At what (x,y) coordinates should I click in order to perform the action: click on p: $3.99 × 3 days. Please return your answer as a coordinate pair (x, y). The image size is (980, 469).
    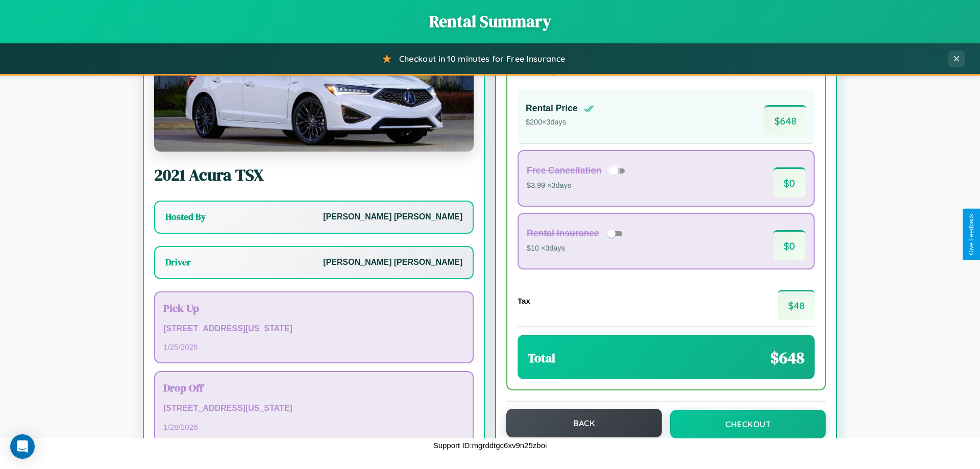
    Looking at the image, I should click on (578, 186).